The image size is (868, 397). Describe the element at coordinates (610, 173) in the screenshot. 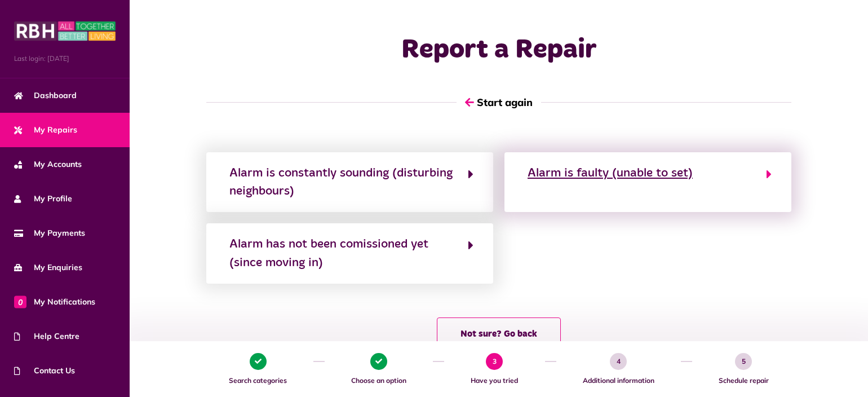

I see `div: Alarm is faulty (unable to set)` at that location.